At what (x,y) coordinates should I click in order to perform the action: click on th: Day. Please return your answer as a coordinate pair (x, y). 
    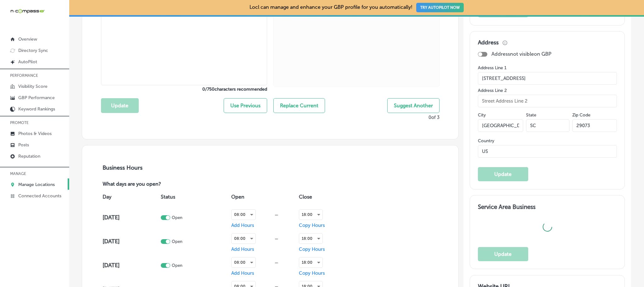
    Looking at the image, I should click on (130, 196).